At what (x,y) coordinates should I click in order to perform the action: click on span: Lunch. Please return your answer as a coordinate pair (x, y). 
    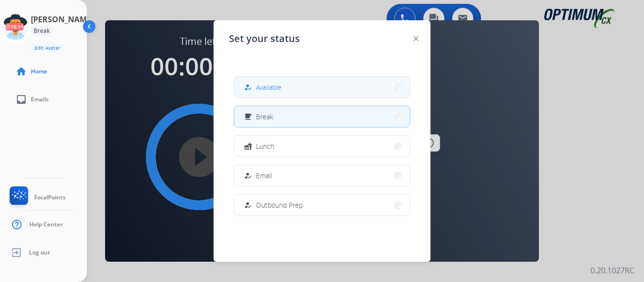
    Looking at the image, I should click on (265, 146).